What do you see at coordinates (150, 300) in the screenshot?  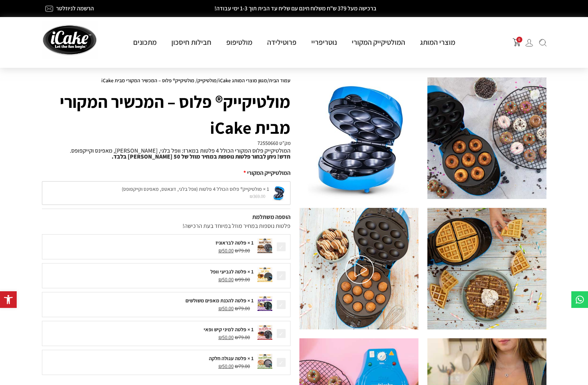 I see `div: 1 × פלטה להכנת מאפים משולשים` at bounding box center [150, 300].